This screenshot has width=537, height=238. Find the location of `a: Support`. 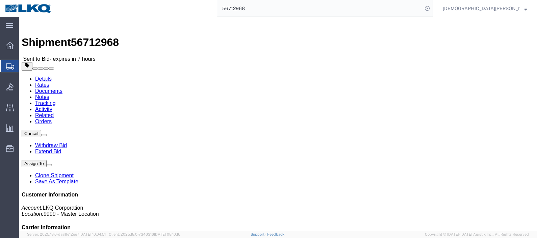

a: Support is located at coordinates (259, 234).